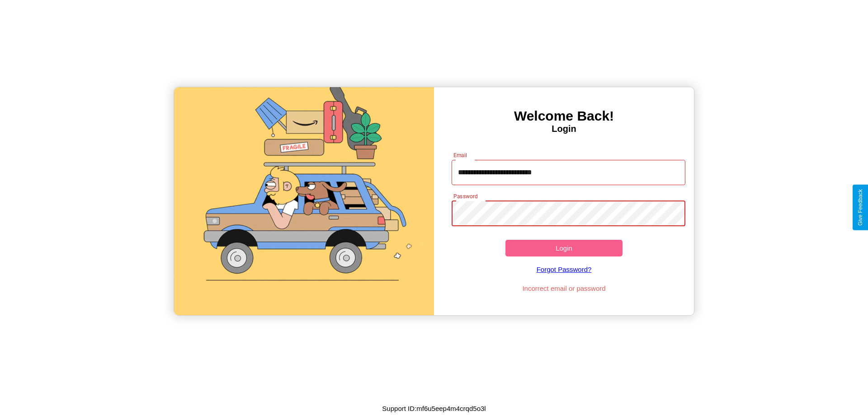  I want to click on a: Forgot Password?, so click(564, 269).